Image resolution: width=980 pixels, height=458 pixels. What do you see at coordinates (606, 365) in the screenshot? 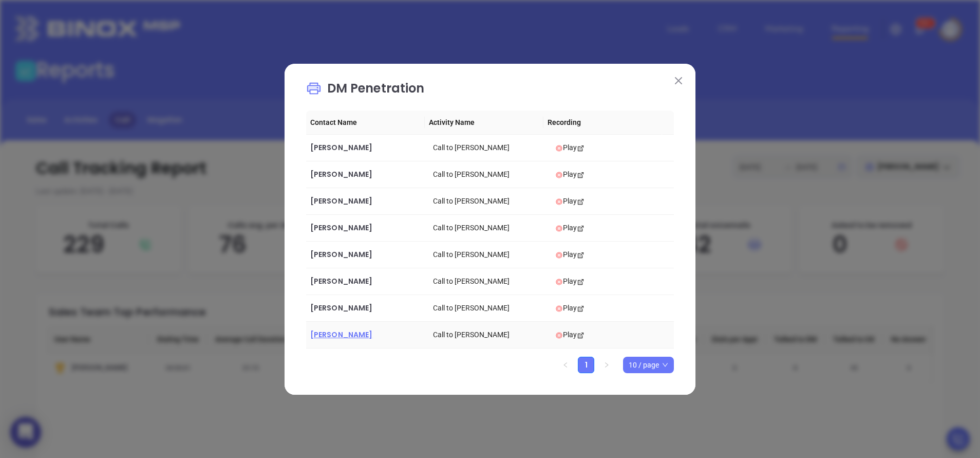
I see `span: right` at bounding box center [606, 365].